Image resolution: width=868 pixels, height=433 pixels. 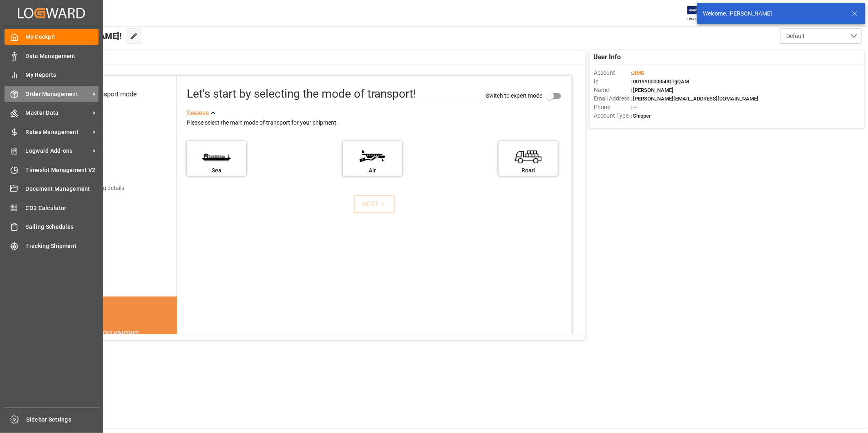 I want to click on span: Timeslot Management V2, so click(x=62, y=170).